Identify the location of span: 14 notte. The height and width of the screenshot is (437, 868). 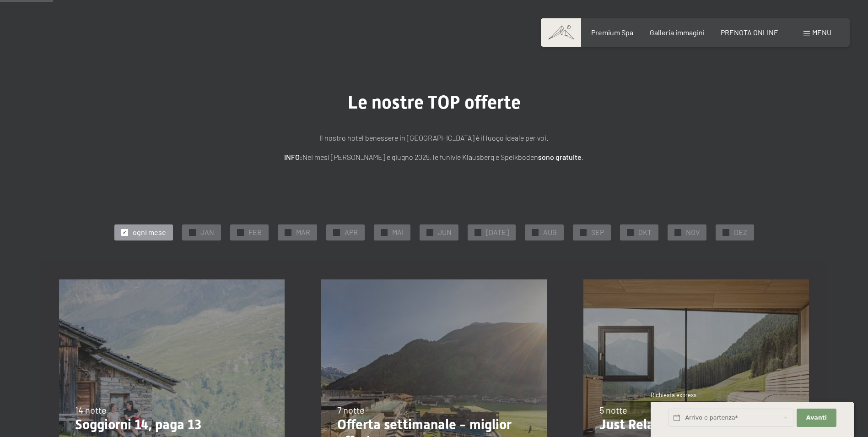
(90, 410).